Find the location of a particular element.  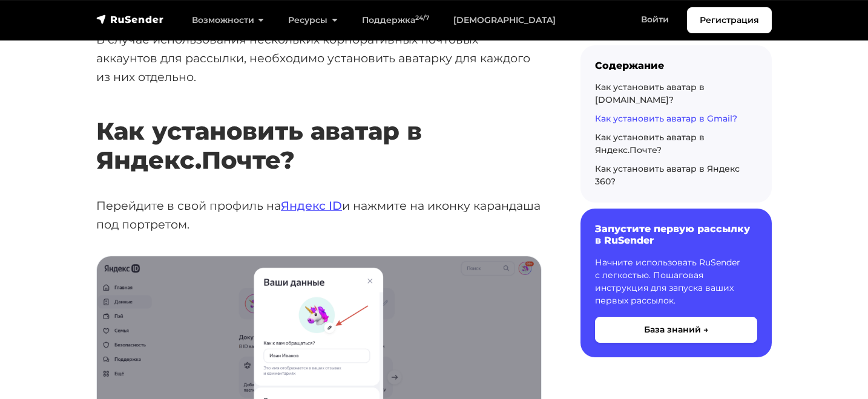

a: Ресурсы is located at coordinates (312, 20).